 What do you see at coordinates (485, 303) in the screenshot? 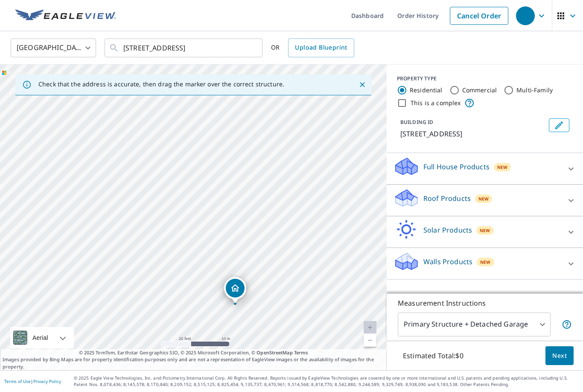
I see `p: Measurement Instructions` at bounding box center [485, 303].